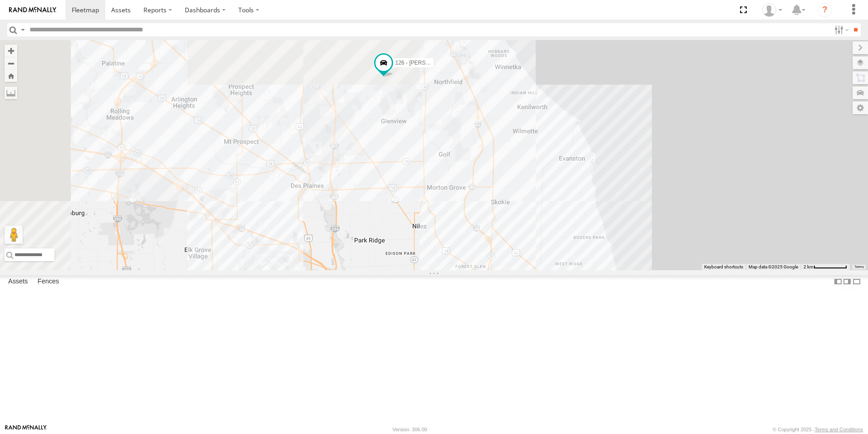 This screenshot has width=868, height=434. What do you see at coordinates (724, 267) in the screenshot?
I see `button: Keyboard shortcuts` at bounding box center [724, 267].